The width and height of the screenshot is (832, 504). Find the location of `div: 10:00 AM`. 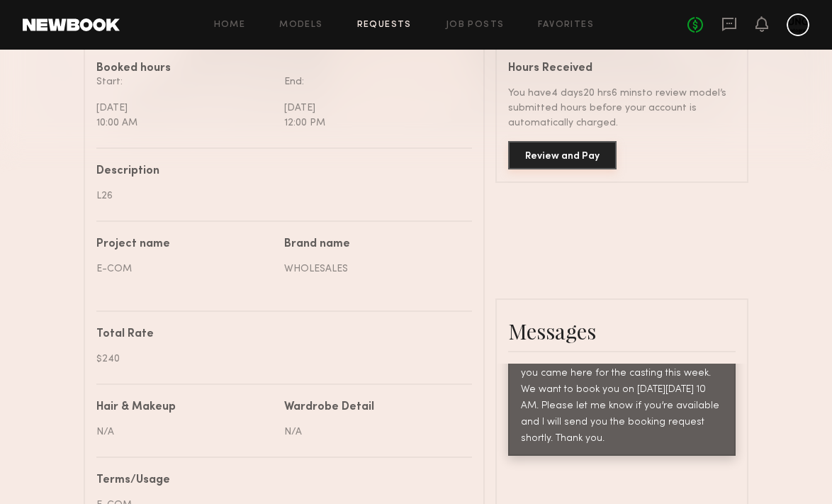

div: 10:00 AM is located at coordinates (185, 123).